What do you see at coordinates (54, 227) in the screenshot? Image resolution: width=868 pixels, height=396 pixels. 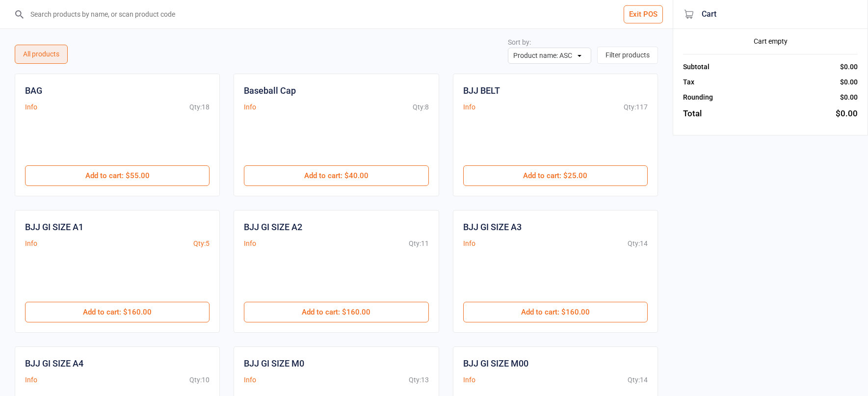 I see `div: BJJ GI SIZE A1` at bounding box center [54, 227].